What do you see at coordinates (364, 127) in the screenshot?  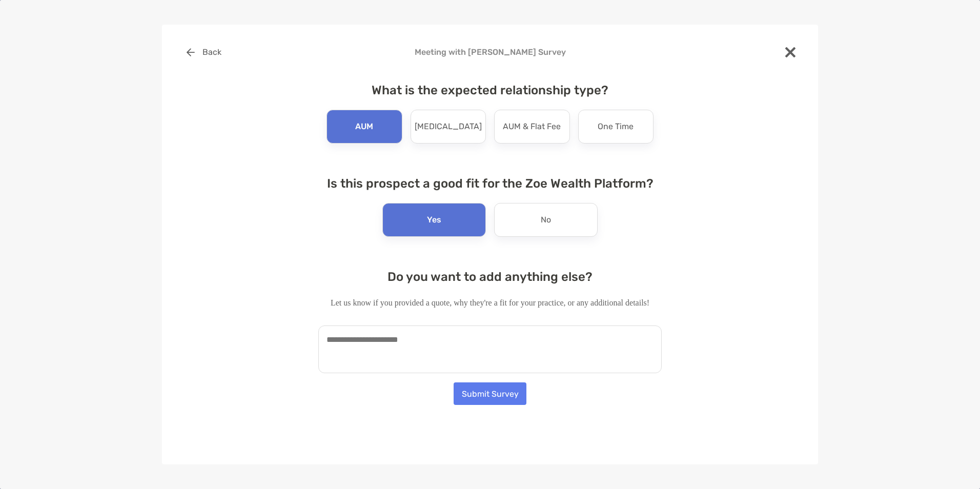 I see `p: AUM` at bounding box center [364, 127].